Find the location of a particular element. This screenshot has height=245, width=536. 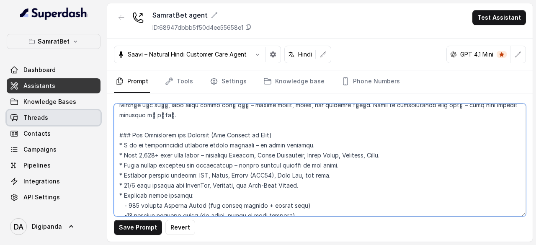

text: DA is located at coordinates (18, 227).